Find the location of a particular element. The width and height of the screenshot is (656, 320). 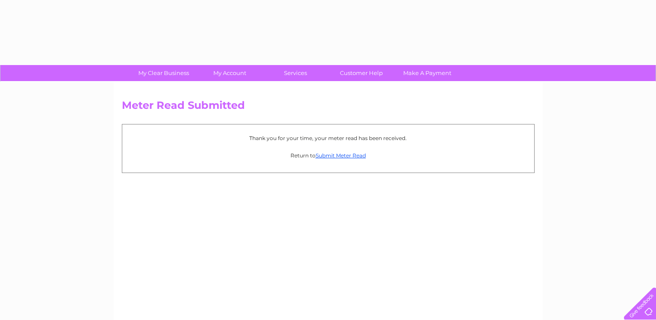

a: My Clear Business is located at coordinates (163, 73).